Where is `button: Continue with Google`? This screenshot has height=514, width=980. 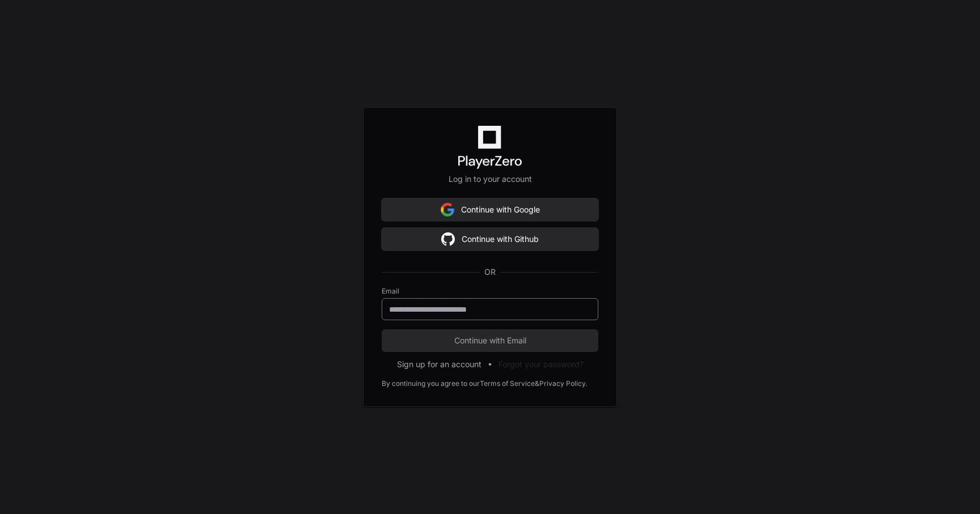 button: Continue with Google is located at coordinates (490, 210).